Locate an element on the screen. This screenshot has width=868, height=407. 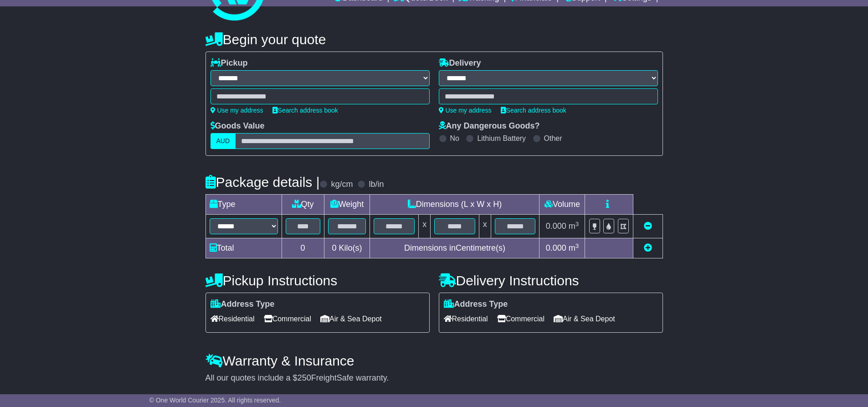
label: Delivery is located at coordinates (460, 64).